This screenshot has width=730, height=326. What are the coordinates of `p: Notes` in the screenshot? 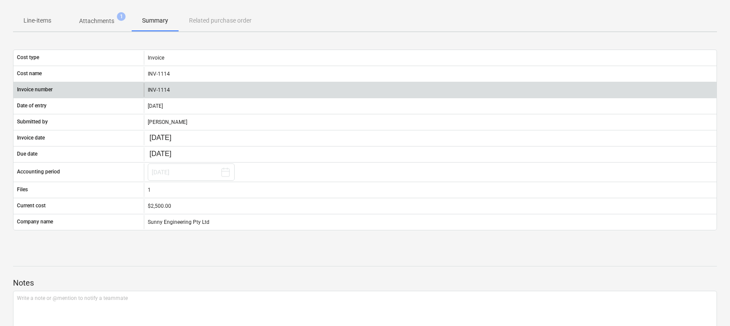 It's located at (365, 283).